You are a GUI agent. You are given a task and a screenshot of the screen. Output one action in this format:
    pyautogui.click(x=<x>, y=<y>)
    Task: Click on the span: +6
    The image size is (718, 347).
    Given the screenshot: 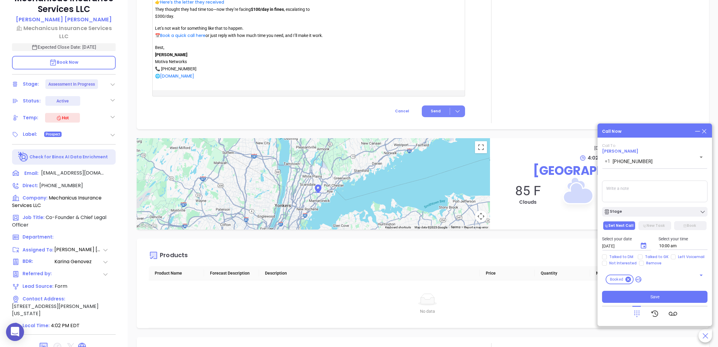 What is the action you would take?
    pyautogui.click(x=638, y=279)
    